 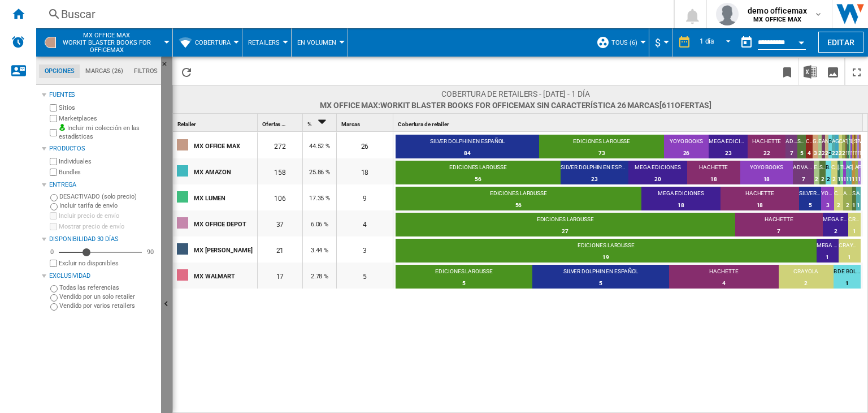 I want to click on div: 27, so click(x=565, y=231).